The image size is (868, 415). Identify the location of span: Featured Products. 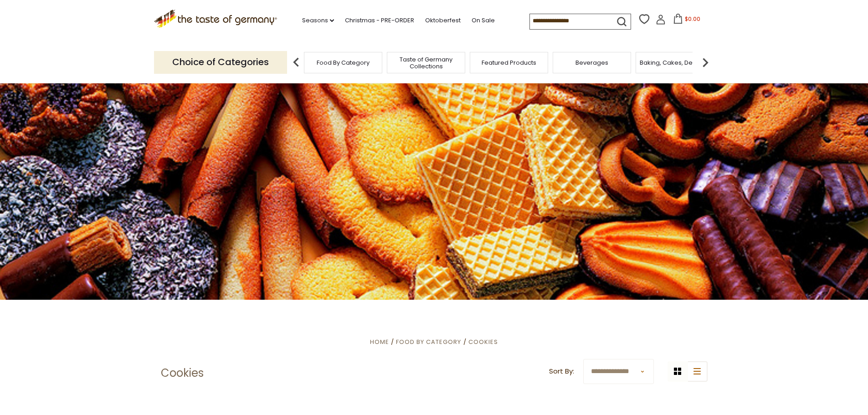
(509, 62).